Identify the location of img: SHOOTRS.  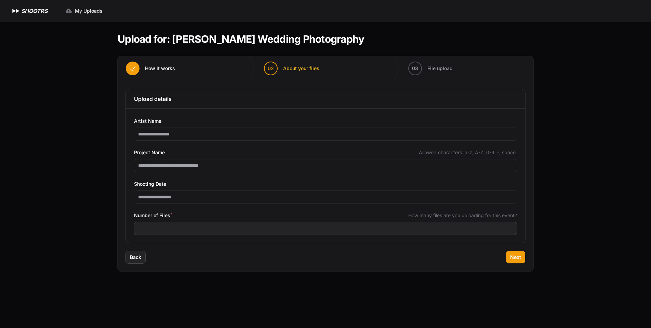
(16, 11).